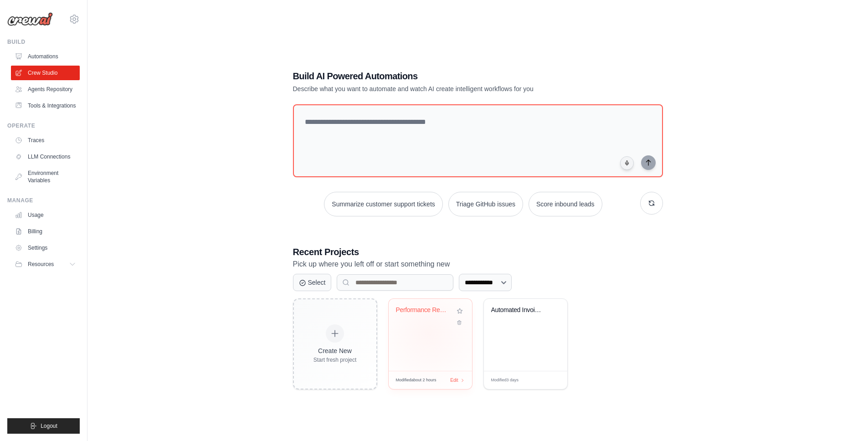 This screenshot has height=441, width=868. What do you see at coordinates (460, 323) in the screenshot?
I see `button: Delete project` at bounding box center [460, 323].